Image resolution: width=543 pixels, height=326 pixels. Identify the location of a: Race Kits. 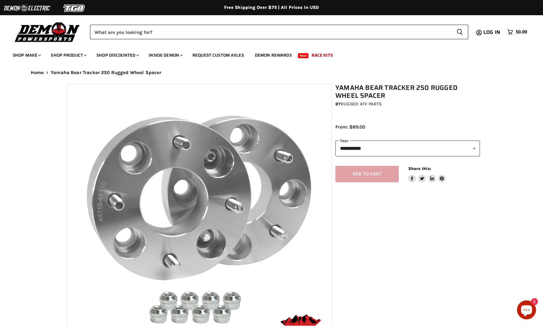
(322, 55).